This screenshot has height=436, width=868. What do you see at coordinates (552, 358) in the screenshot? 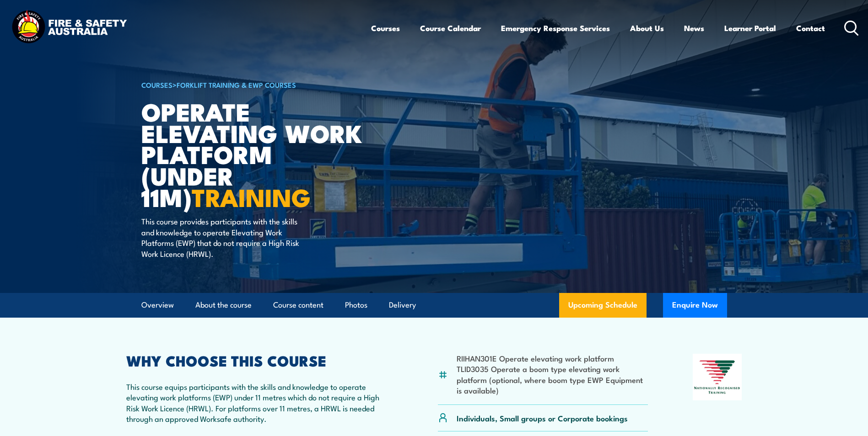
I see `li: RIIHAN301E Operate elevating work platform` at bounding box center [552, 358].